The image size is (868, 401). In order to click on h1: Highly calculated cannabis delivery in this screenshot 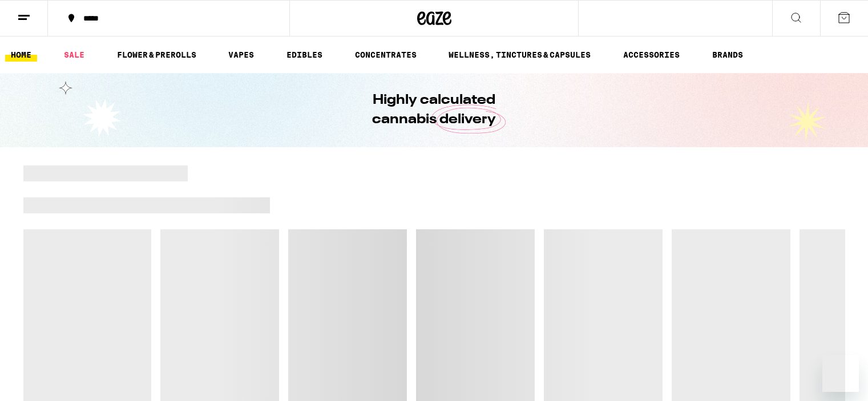, I will do `click(434, 110)`.